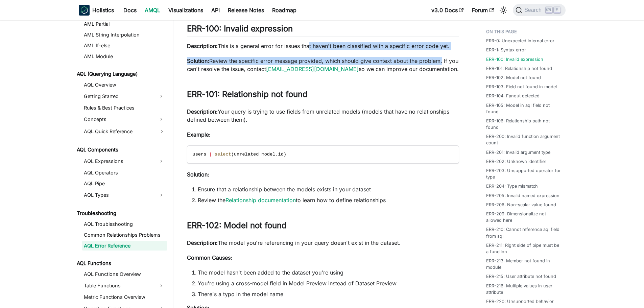  I want to click on a: HolisticsHolistics, so click(96, 10).